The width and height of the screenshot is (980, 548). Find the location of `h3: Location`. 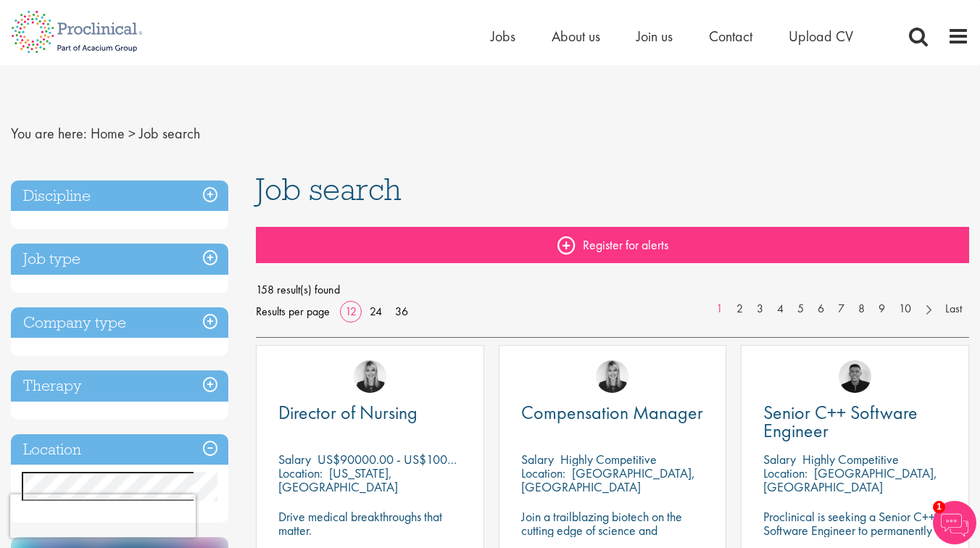

h3: Location is located at coordinates (119, 449).